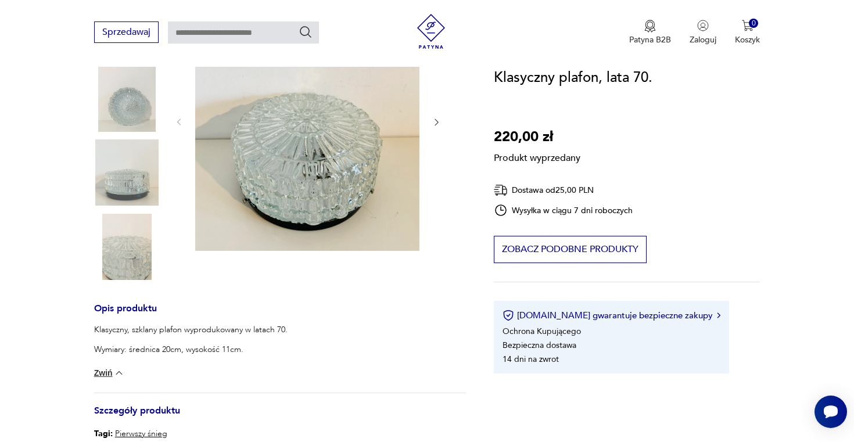 This screenshot has width=854, height=442. What do you see at coordinates (542, 331) in the screenshot?
I see `li: Ochrona Kupującego` at bounding box center [542, 331].